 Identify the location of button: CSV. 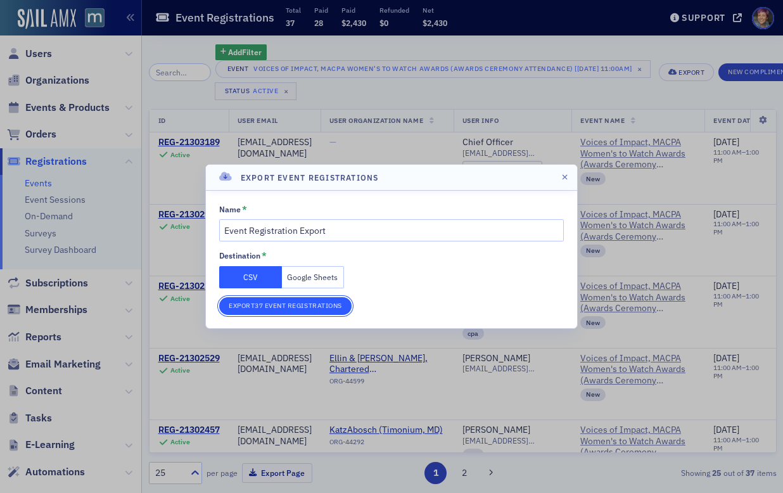
(250, 277).